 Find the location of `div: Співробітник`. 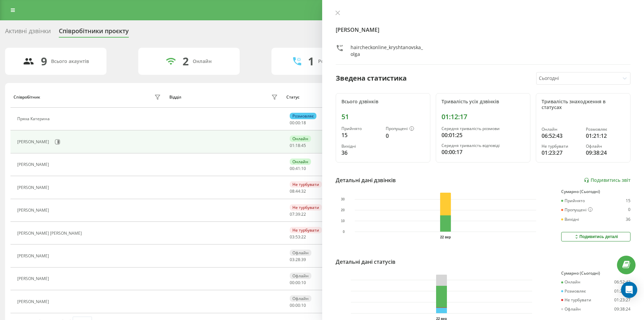

div: Співробітник is located at coordinates (27, 97).